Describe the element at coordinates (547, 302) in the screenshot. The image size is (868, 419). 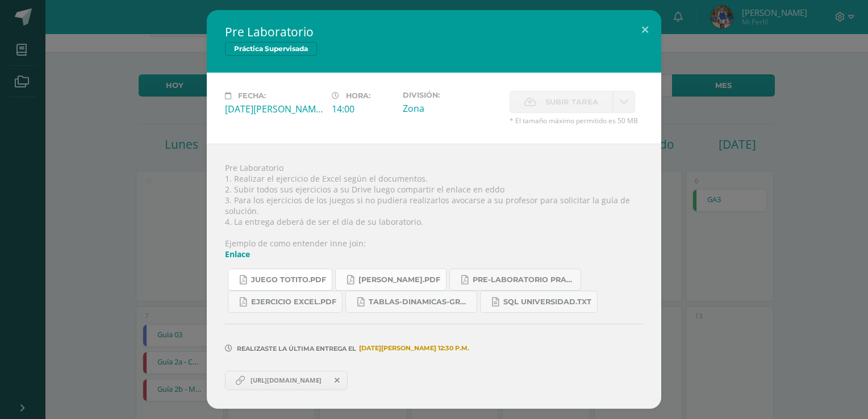
I see `span: SQL UNIVERSIDAD.txt` at that location.